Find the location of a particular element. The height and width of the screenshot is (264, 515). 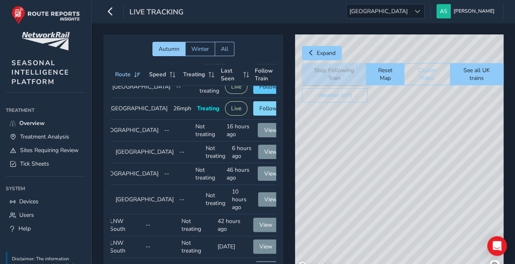

button: Cluster Trains is located at coordinates (427, 74).